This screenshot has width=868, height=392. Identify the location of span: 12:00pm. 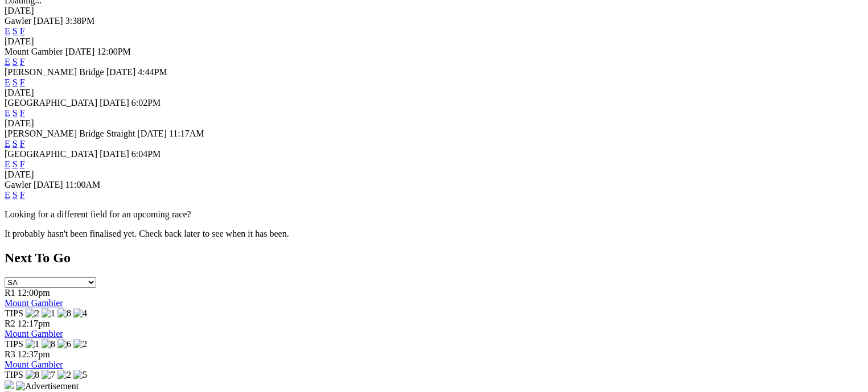
(33, 293).